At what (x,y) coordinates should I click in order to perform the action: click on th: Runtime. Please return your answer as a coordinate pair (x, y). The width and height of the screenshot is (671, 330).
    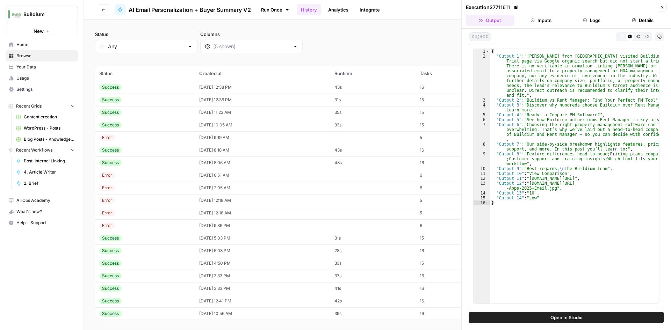
    Looking at the image, I should click on (373, 73).